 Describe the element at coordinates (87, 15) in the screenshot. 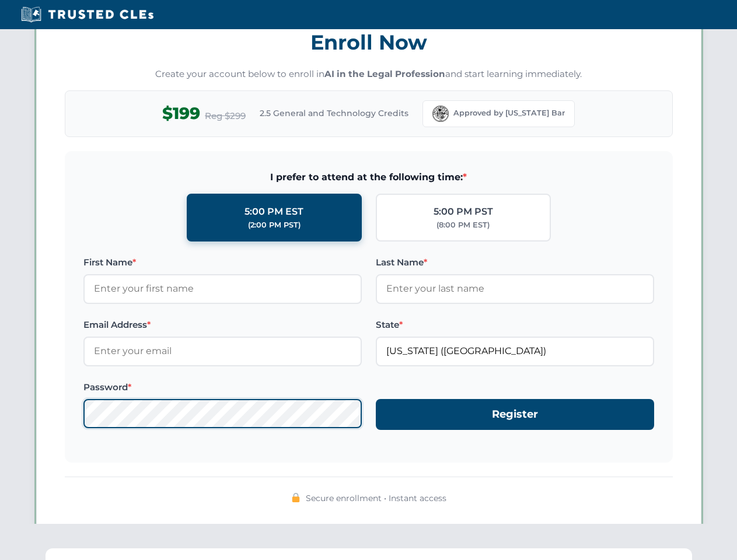

I see `img: Trusted CLEs` at that location.